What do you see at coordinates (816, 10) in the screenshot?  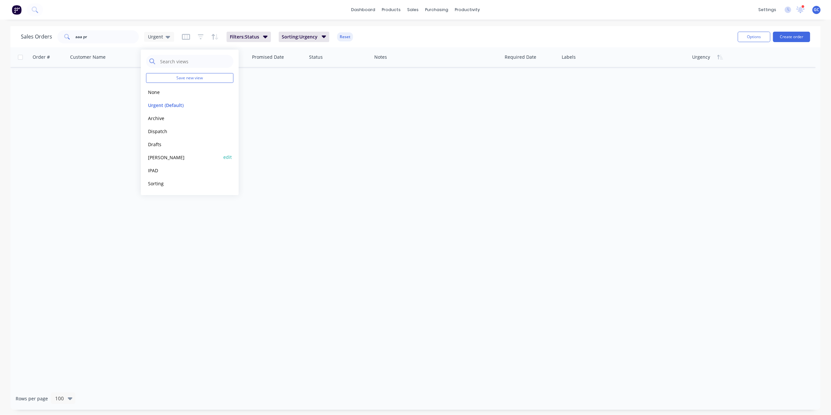 I see `span: GC` at bounding box center [816, 10].